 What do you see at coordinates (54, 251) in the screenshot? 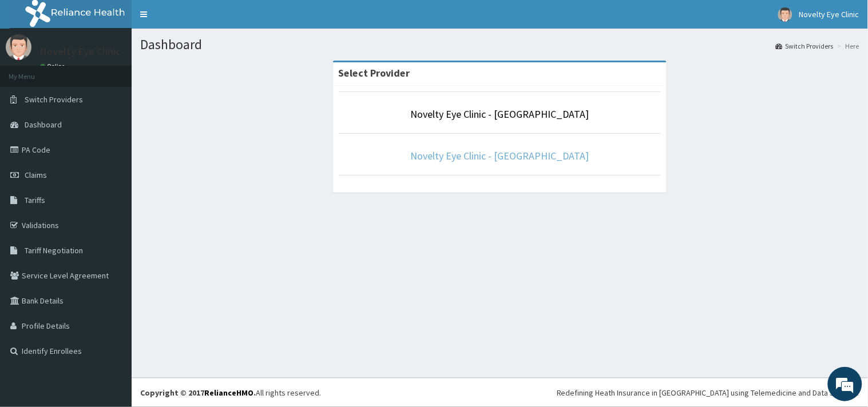
I see `span: Tariff Negotiation` at bounding box center [54, 251].